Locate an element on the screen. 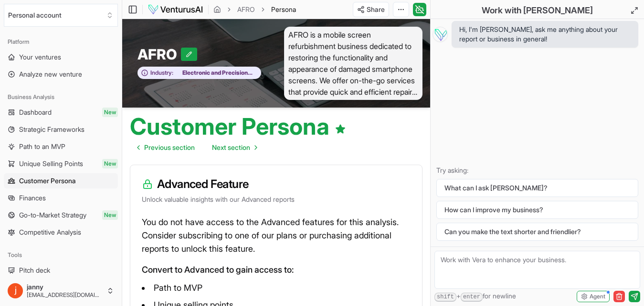 This screenshot has width=644, height=306. span: Pitch deck is located at coordinates (34, 270).